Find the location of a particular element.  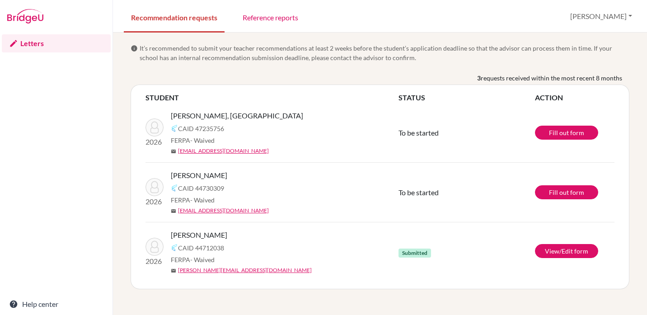

img: Bridge-U is located at coordinates (25, 16).